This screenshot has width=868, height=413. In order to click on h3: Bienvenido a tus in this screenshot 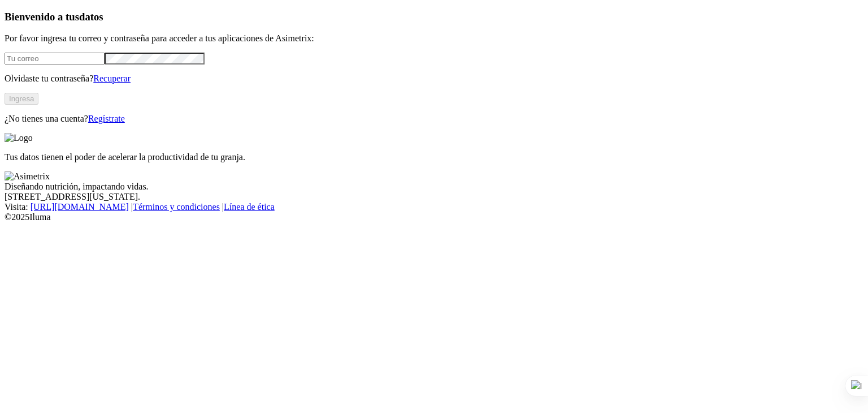, I will do `click(434, 17)`.